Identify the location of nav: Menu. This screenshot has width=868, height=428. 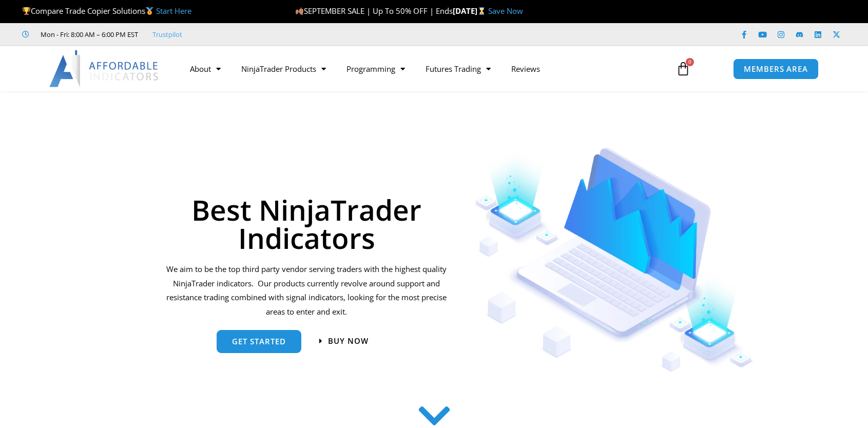
(422, 69).